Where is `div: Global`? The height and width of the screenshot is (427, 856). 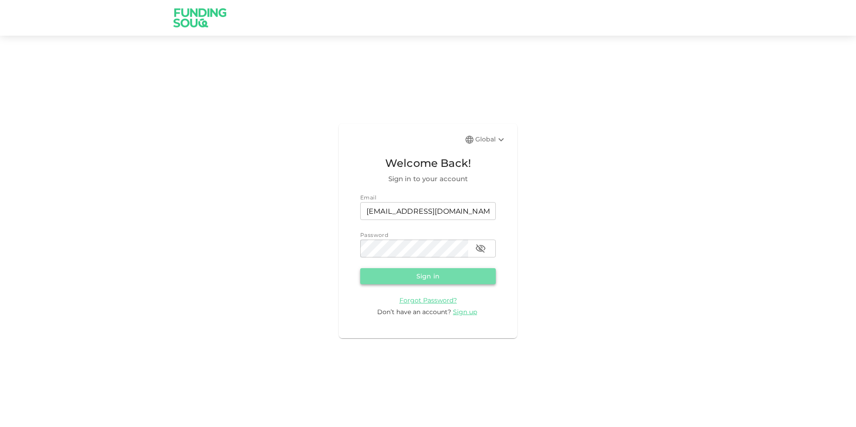
div: Global is located at coordinates (491, 140).